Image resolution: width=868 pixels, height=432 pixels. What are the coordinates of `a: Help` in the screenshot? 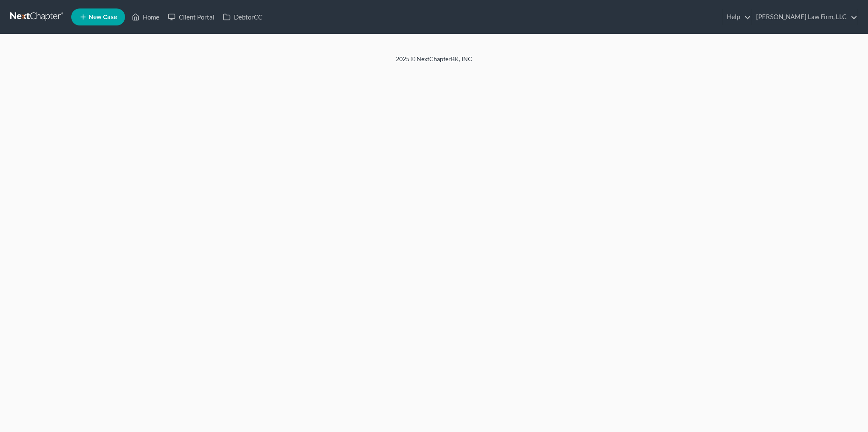 It's located at (736, 17).